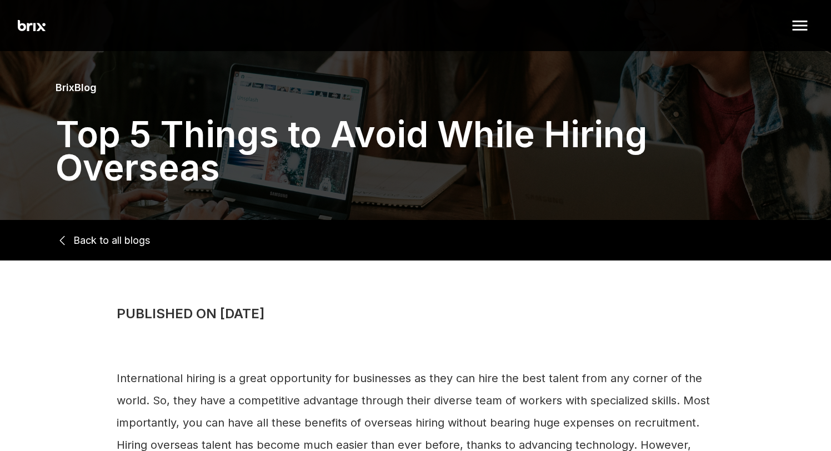  Describe the element at coordinates (103, 240) in the screenshot. I see `a: Back to all blogs` at that location.